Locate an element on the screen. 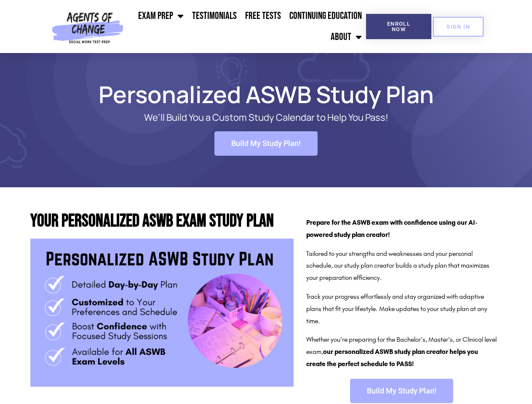 Image resolution: width=532 pixels, height=404 pixels. b: our personalized ASWB study plan creator helps you create the perfect schedule to PASS! is located at coordinates (392, 358).